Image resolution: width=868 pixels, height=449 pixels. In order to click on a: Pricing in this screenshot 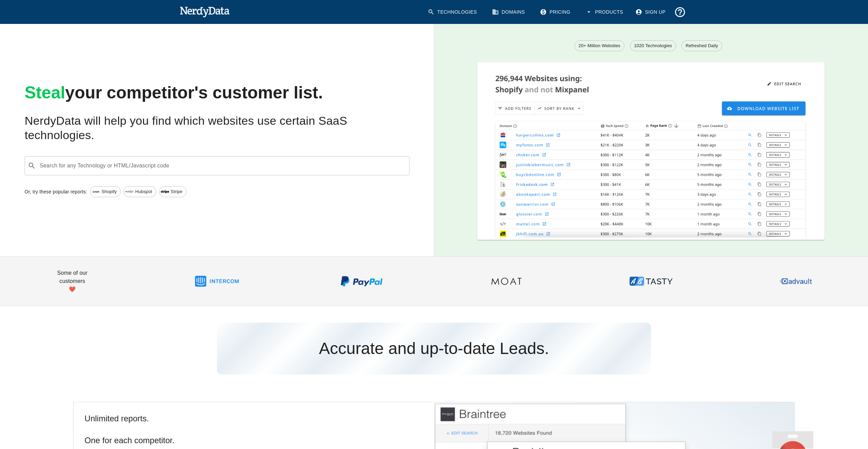, I will do `click(556, 12)`.